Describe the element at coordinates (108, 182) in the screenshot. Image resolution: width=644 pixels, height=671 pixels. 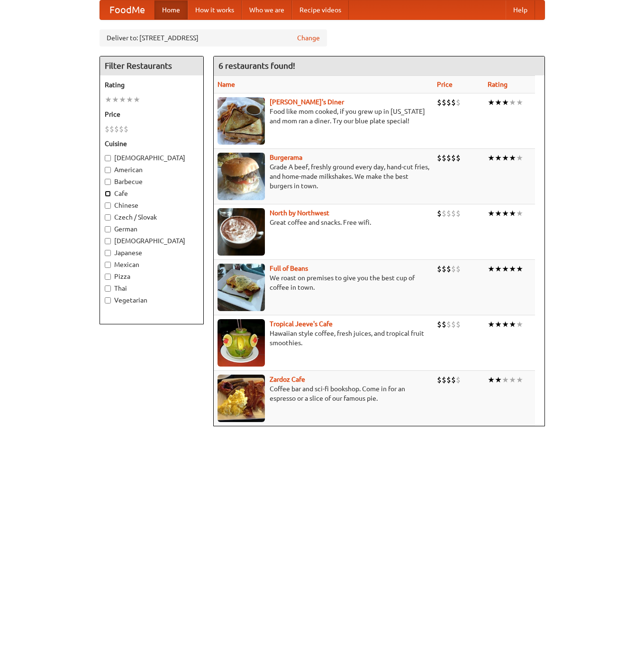
I see `input: Barbecue` at that location.